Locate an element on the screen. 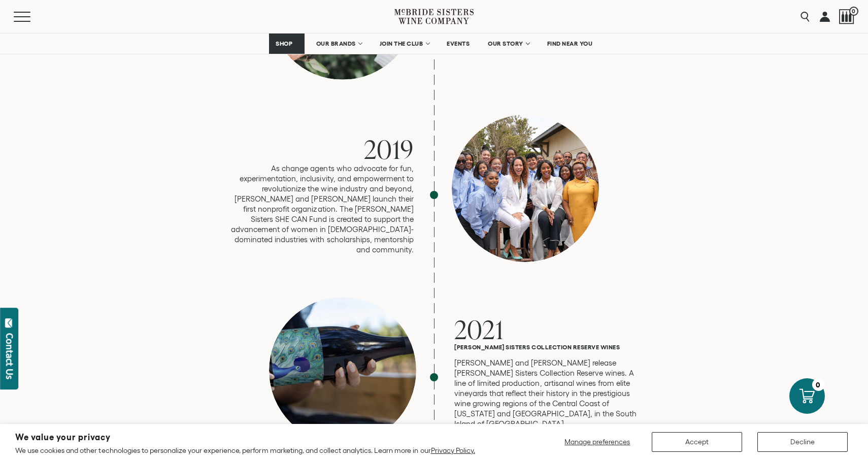 This screenshot has height=460, width=868. span: EVENTS is located at coordinates (457, 44).